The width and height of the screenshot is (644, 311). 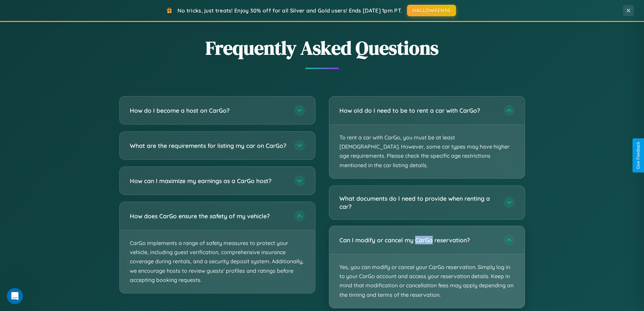 I want to click on h3: How old do I need to be to rent a car with CarGo?, so click(x=418, y=110).